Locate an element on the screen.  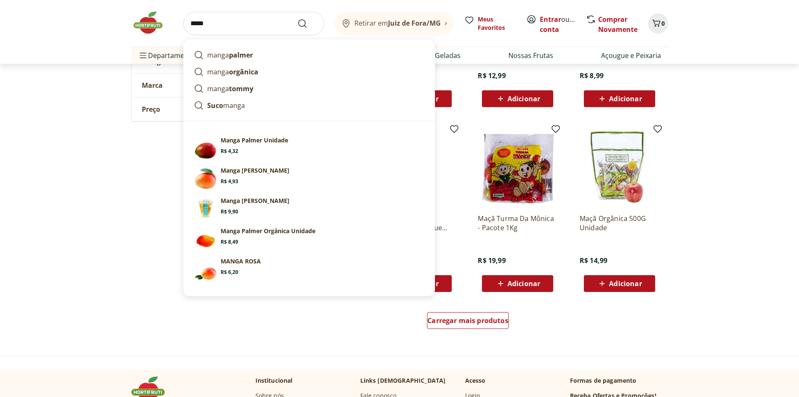
a: Manga Palmer UnidadeManga Palmer UnidadeR$ 4,32 is located at coordinates (309, 148).